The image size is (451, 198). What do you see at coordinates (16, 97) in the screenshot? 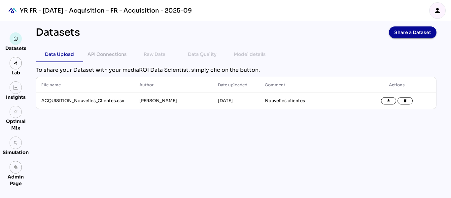
I see `div: Insights` at bounding box center [16, 97].